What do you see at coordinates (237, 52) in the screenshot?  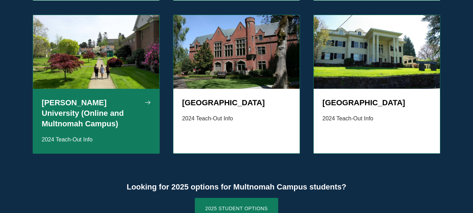 I see `img: By born1945 from Hillsboro, Oregon, USA - Marsh Hall, Pacific University, CC BY 2.0, https://comm...` at bounding box center [237, 52].